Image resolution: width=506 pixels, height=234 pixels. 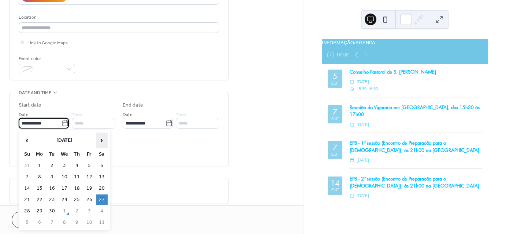 What do you see at coordinates (77, 188) in the screenshot?
I see `td: 18` at bounding box center [77, 188].